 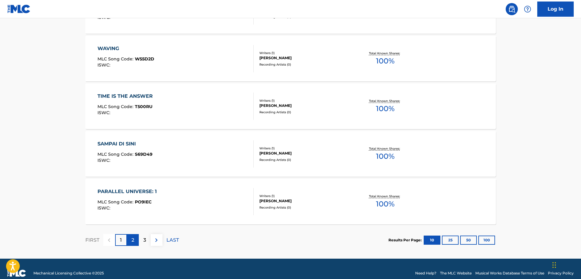 I want to click on a: Privacy Policy, so click(x=560, y=273).